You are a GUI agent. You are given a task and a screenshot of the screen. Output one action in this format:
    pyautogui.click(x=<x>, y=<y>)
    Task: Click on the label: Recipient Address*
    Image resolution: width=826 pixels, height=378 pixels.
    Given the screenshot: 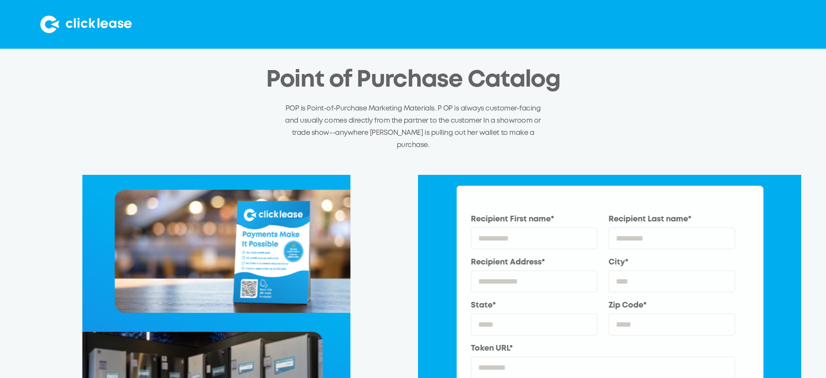 What is the action you would take?
    pyautogui.click(x=534, y=263)
    